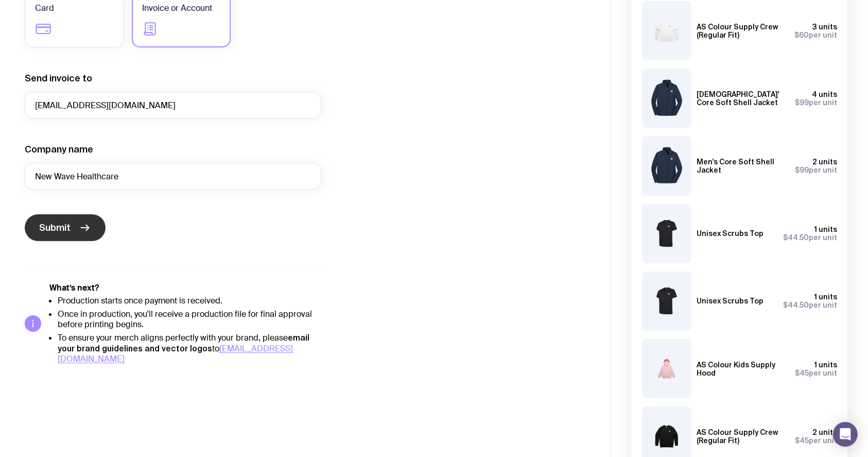 The image size is (868, 457). Describe the element at coordinates (44, 8) in the screenshot. I see `span: Card` at that location.